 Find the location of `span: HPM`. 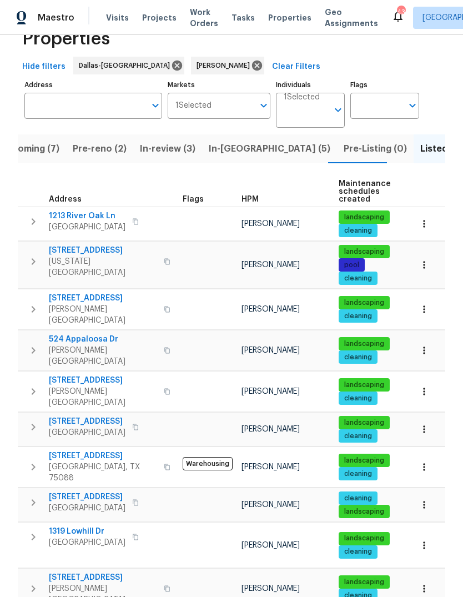

span: HPM is located at coordinates (250, 199).